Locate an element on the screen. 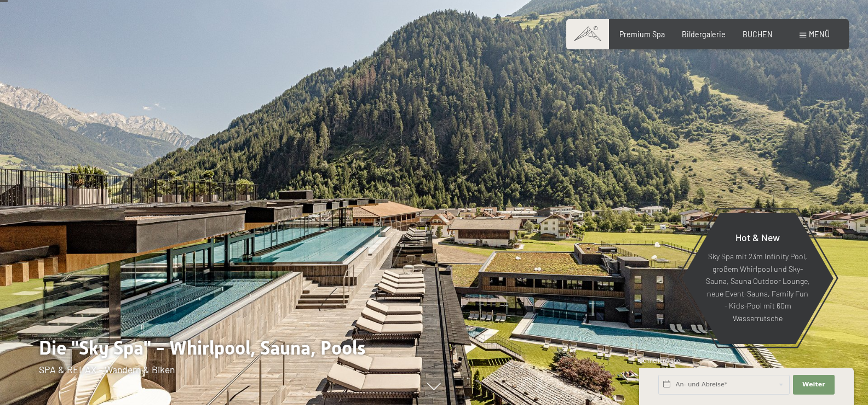 Image resolution: width=868 pixels, height=405 pixels. a: Premium Spa is located at coordinates (642, 34).